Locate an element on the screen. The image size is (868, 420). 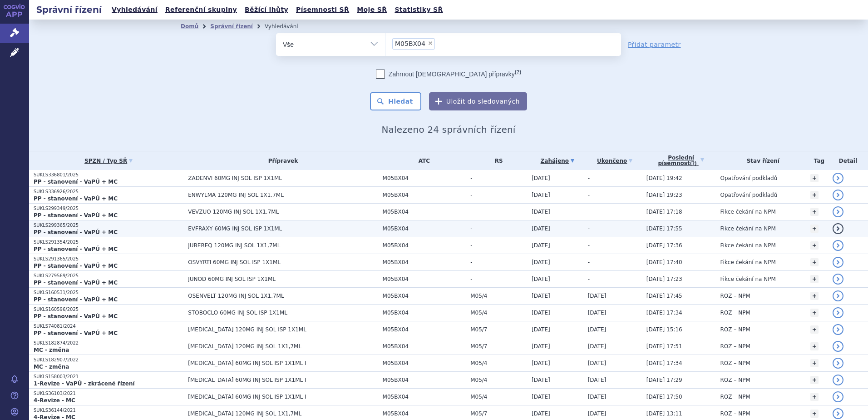
a: Domů is located at coordinates (189, 27).